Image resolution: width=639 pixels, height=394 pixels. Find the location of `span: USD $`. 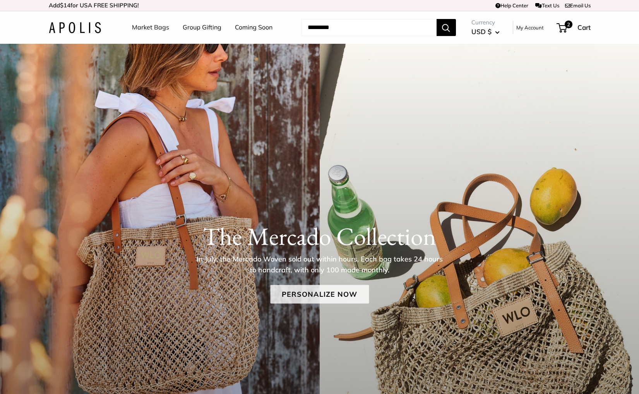

span: USD $ is located at coordinates (481, 31).